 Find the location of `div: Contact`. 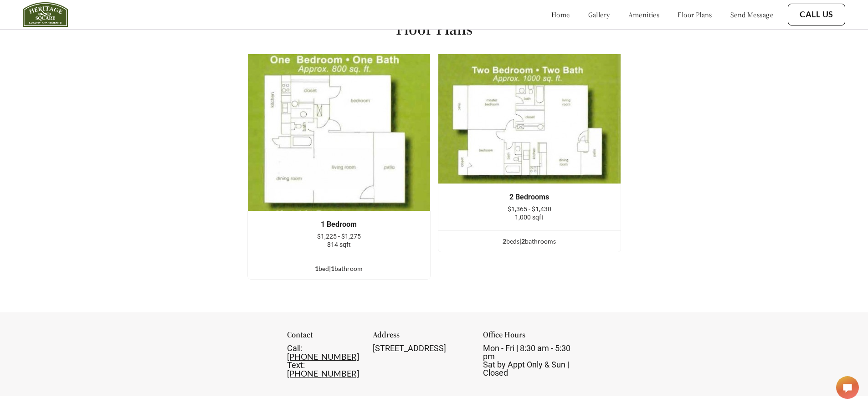

div: Contact is located at coordinates (324, 338).